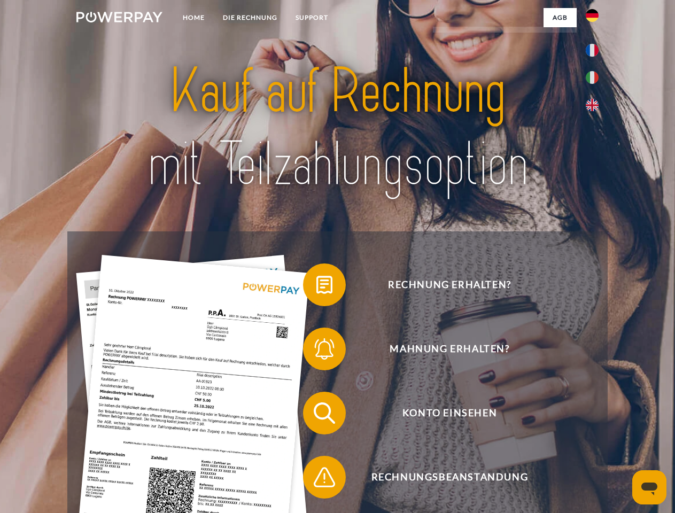  What do you see at coordinates (324, 413) in the screenshot?
I see `img: qb_search.svg` at bounding box center [324, 413].